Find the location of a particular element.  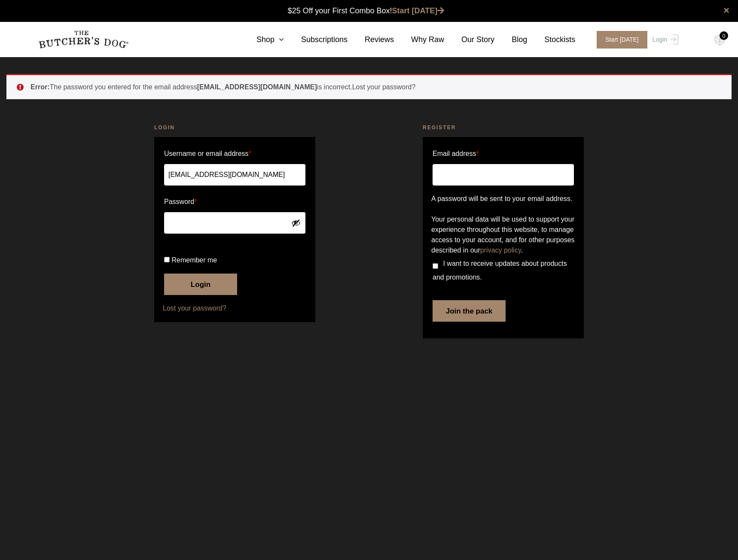

a: Login is located at coordinates (664, 40).